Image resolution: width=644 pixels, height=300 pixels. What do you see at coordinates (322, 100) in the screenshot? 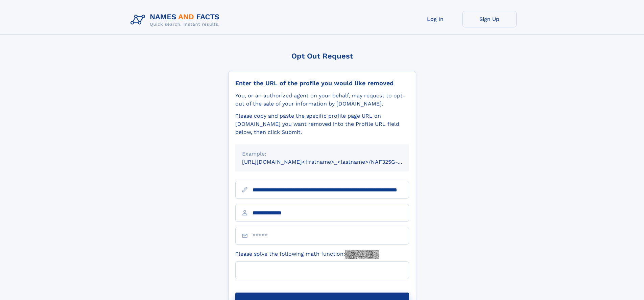
I see `div: You, or an authorized agent on your behalf, may request to opt-out of the sale of your informatio...` at bounding box center [322, 100].